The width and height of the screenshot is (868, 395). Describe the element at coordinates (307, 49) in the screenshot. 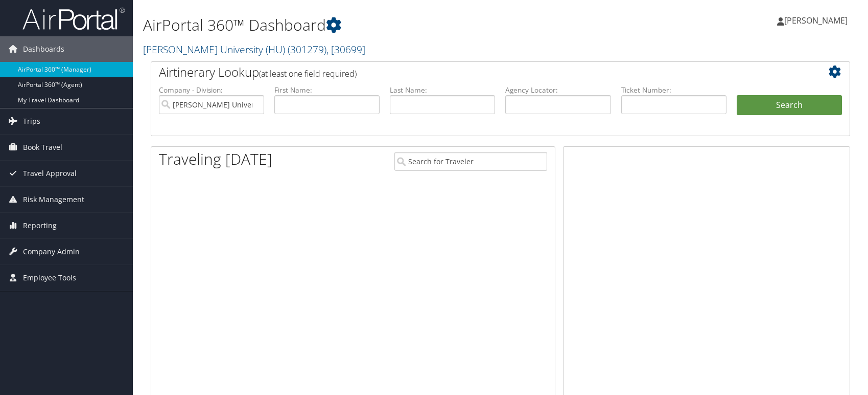

I see `span: ( 301279 )` at that location.